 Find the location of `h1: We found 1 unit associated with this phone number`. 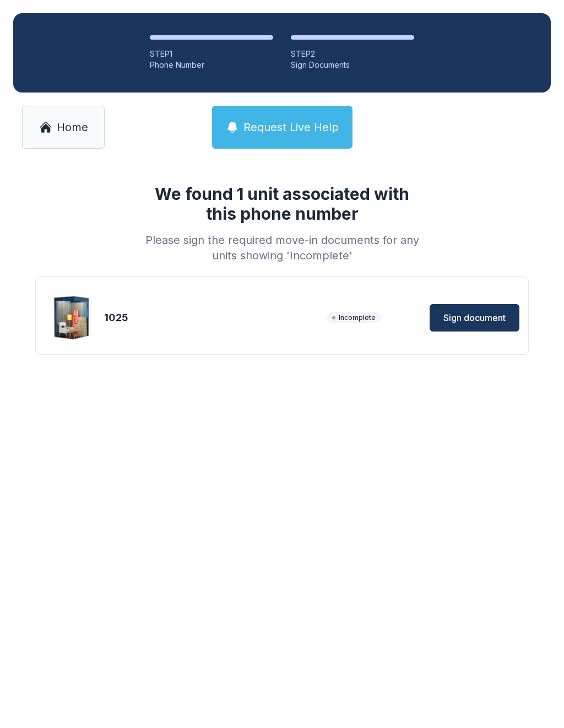

h1: We found 1 unit associated with this phone number is located at coordinates (282, 204).